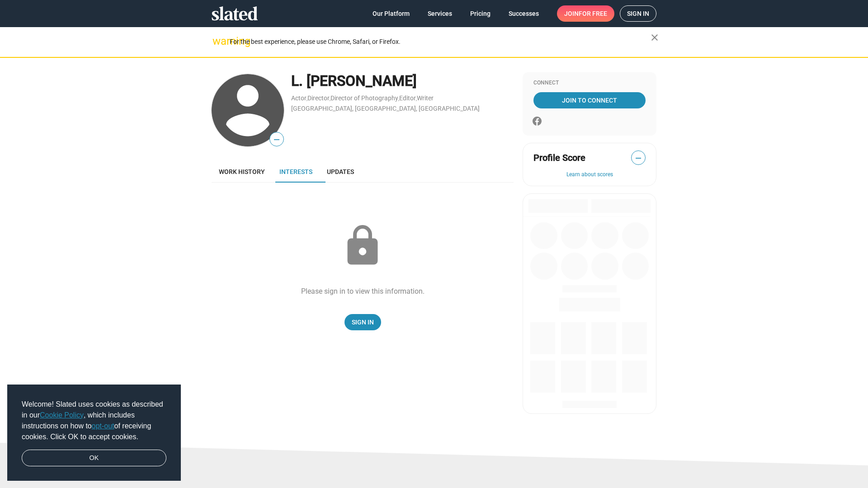 Image resolution: width=868 pixels, height=488 pixels. What do you see at coordinates (593, 13) in the screenshot?
I see `span: for free` at bounding box center [593, 13].